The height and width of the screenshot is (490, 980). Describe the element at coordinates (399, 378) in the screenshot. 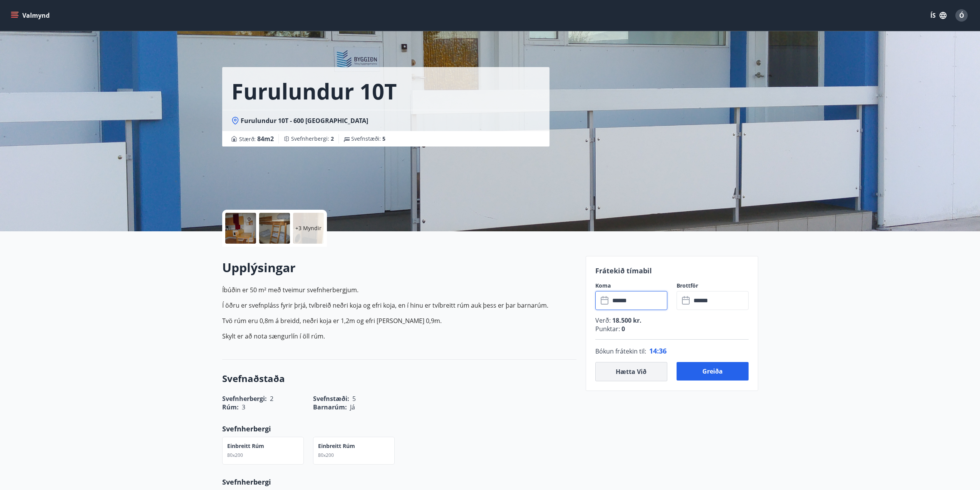

I see `h3: Svefnaðstaða` at that location.